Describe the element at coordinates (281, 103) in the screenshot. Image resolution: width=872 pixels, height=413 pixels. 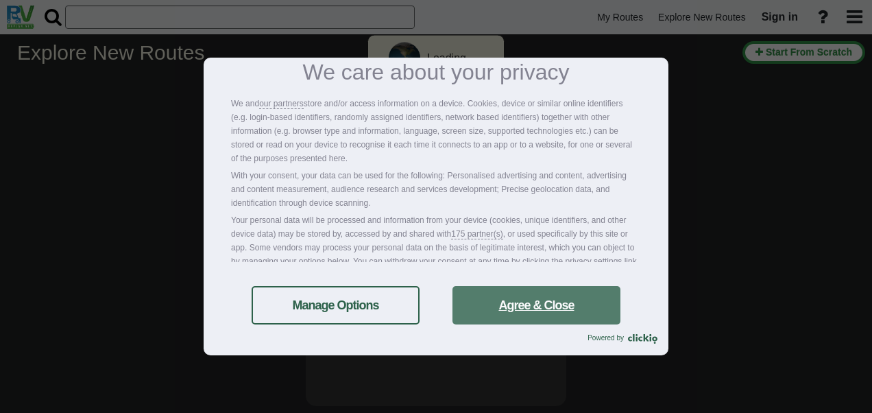
I see `a: our partners` at that location.